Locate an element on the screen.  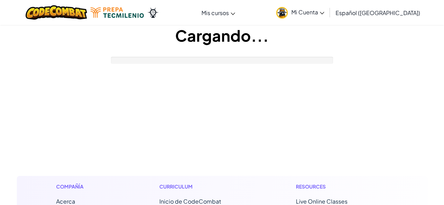
span: Mis cursos is located at coordinates (215, 13).